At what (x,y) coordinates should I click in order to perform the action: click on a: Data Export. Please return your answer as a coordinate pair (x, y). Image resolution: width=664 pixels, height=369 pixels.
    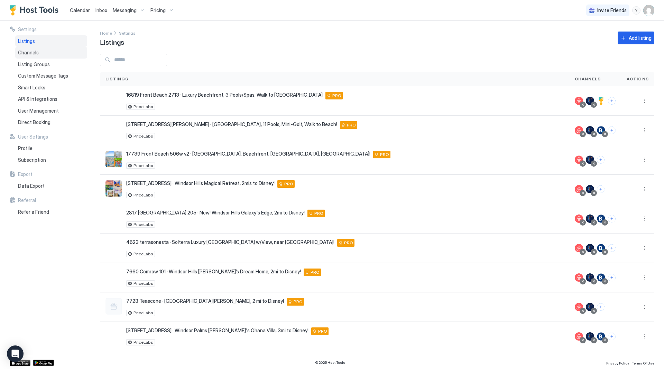
    Looking at the image, I should click on (51, 186).